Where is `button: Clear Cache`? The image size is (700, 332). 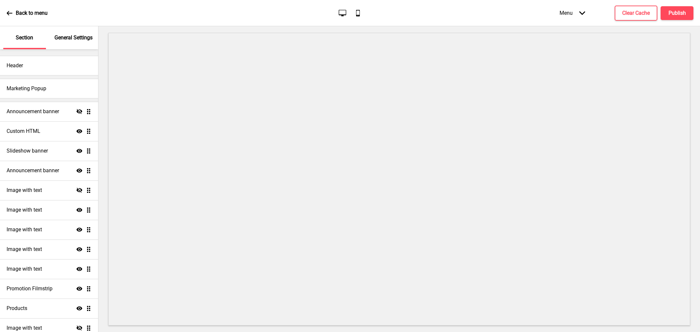 button: Clear Cache is located at coordinates (636, 13).